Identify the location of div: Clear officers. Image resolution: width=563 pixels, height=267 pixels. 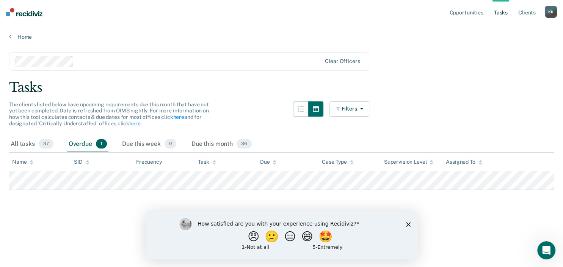
(343, 61).